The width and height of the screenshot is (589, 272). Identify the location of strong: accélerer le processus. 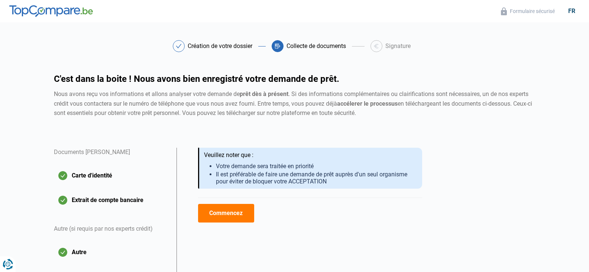
(367, 103).